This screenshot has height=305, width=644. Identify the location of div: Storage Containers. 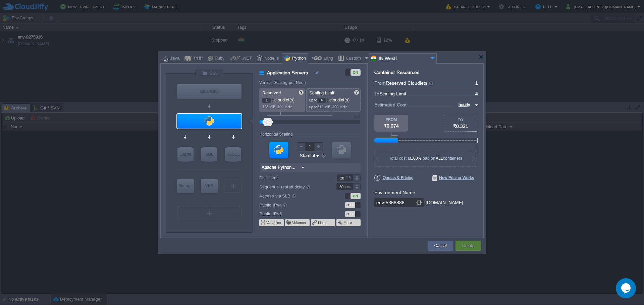
(186, 186).